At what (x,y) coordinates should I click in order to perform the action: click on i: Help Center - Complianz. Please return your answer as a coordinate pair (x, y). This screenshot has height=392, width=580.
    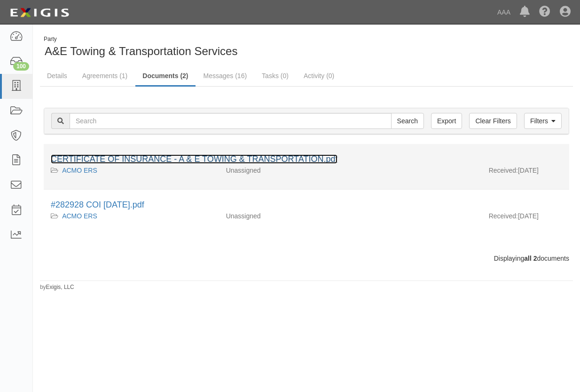
    Looking at the image, I should click on (545, 12).